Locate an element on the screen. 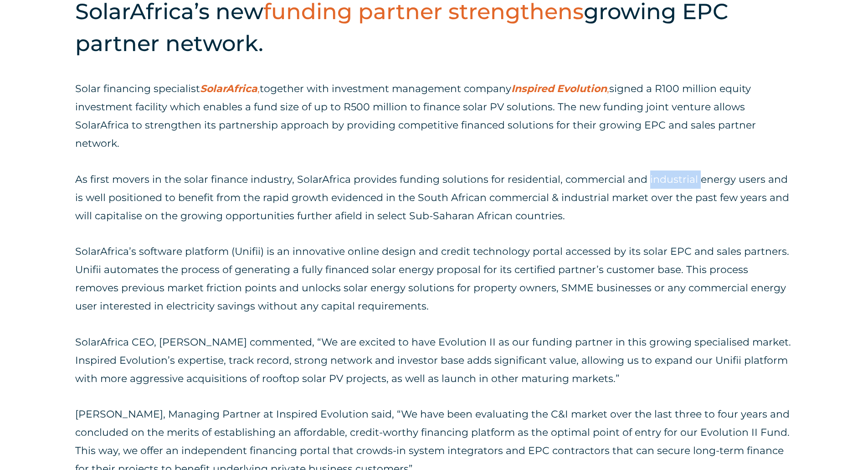 This screenshot has width=868, height=470. a: Inspired Evolution is located at coordinates (559, 89).